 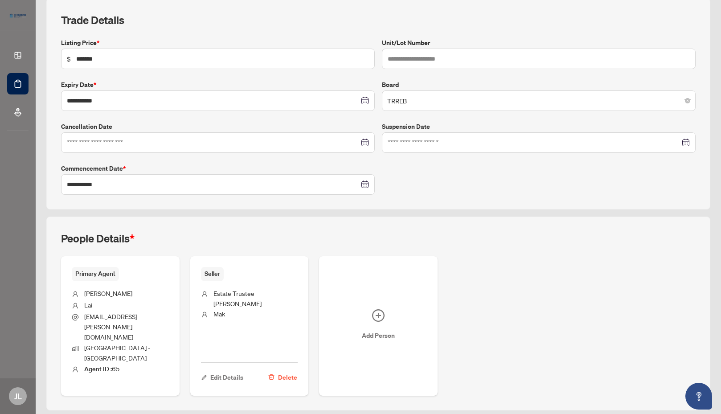 What do you see at coordinates (688, 101) in the screenshot?
I see `span: close-circle` at bounding box center [688, 101].